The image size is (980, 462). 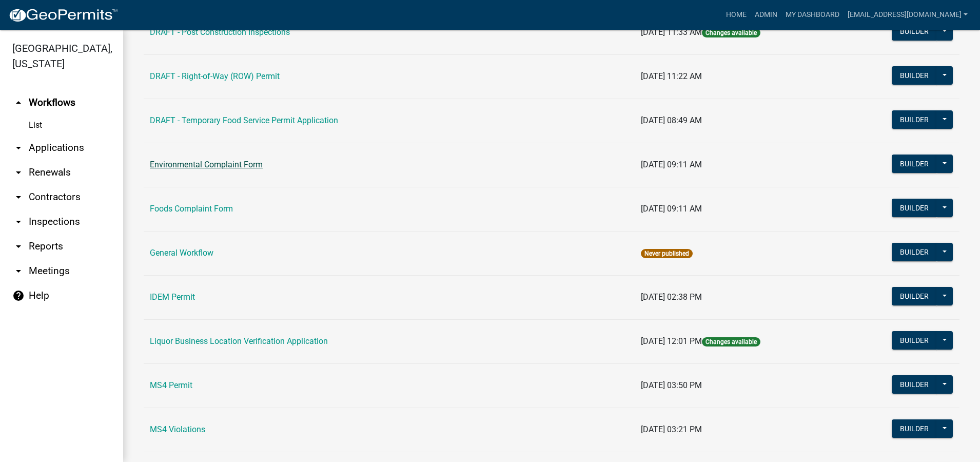 What do you see at coordinates (171, 385) in the screenshot?
I see `a: MS4 Permit` at bounding box center [171, 385].